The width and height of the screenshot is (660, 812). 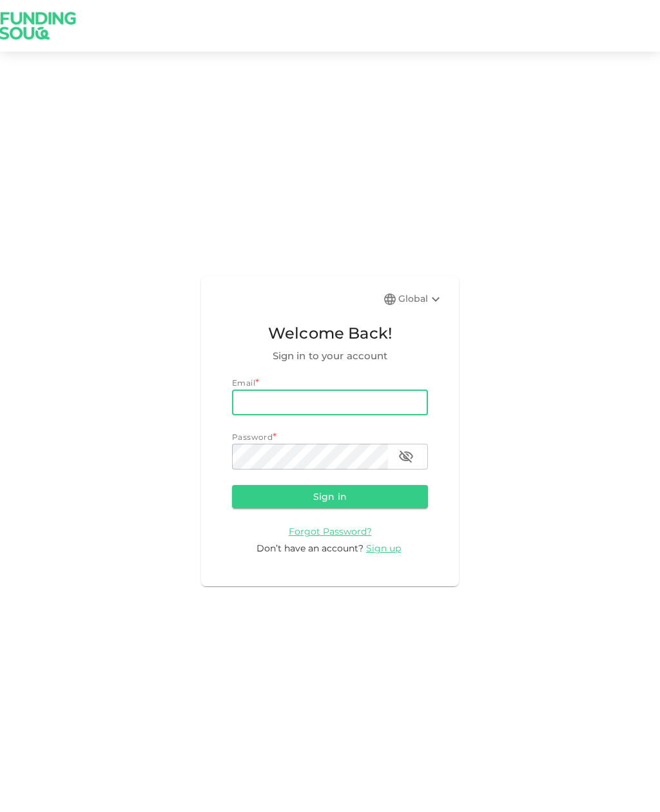 I want to click on button: Sign in, so click(x=330, y=497).